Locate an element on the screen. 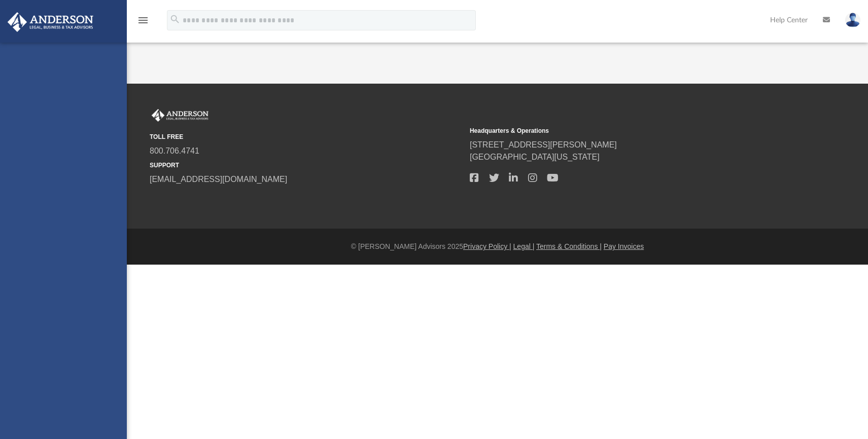 Image resolution: width=868 pixels, height=439 pixels. small: Headquarters & Operations is located at coordinates (626, 131).